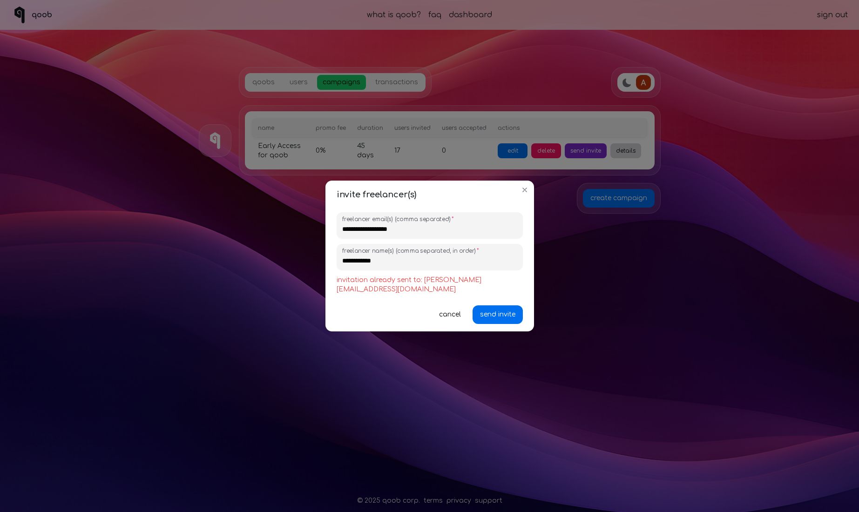 The width and height of the screenshot is (859, 512). Describe the element at coordinates (525, 190) in the screenshot. I see `button: Close` at that location.